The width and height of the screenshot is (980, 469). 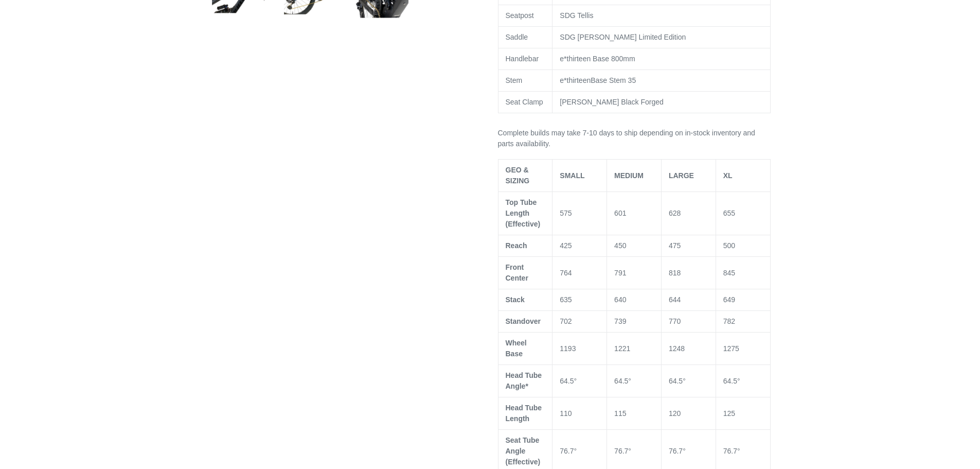 I want to click on span: Top Tube Length (Effective), so click(x=523, y=213).